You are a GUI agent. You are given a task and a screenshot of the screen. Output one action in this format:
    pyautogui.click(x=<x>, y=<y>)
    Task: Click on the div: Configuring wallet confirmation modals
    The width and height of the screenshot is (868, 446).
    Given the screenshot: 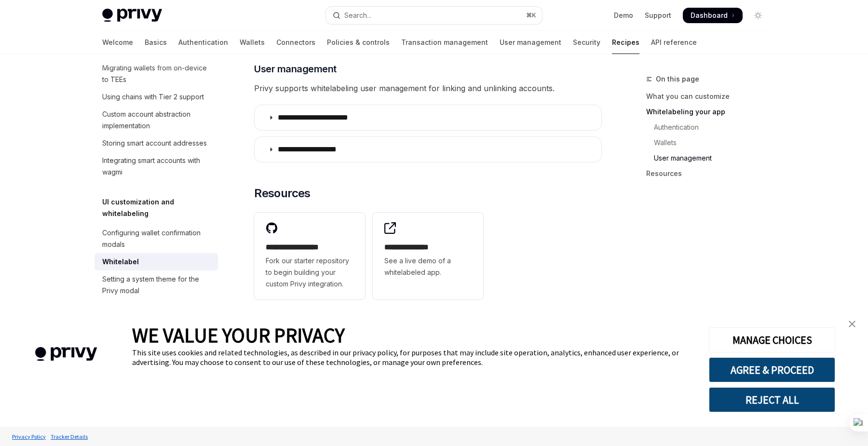 What is the action you would take?
    pyautogui.click(x=157, y=239)
    